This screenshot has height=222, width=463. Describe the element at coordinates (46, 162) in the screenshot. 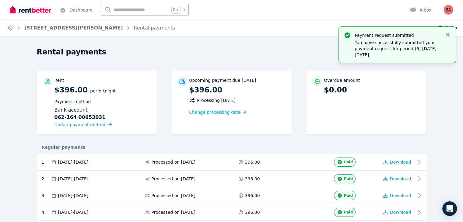

I see `div: 1` at that location.